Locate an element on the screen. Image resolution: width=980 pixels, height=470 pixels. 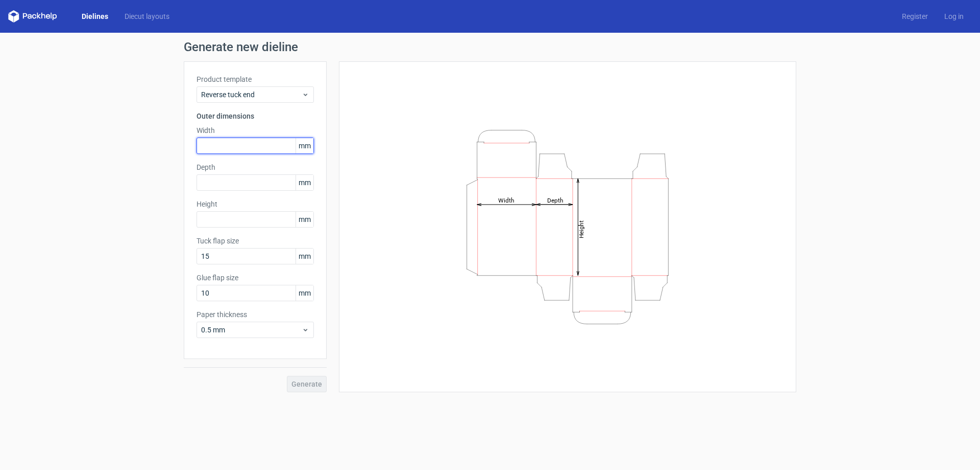
h3: Outer dimensions is located at coordinates (256, 116).